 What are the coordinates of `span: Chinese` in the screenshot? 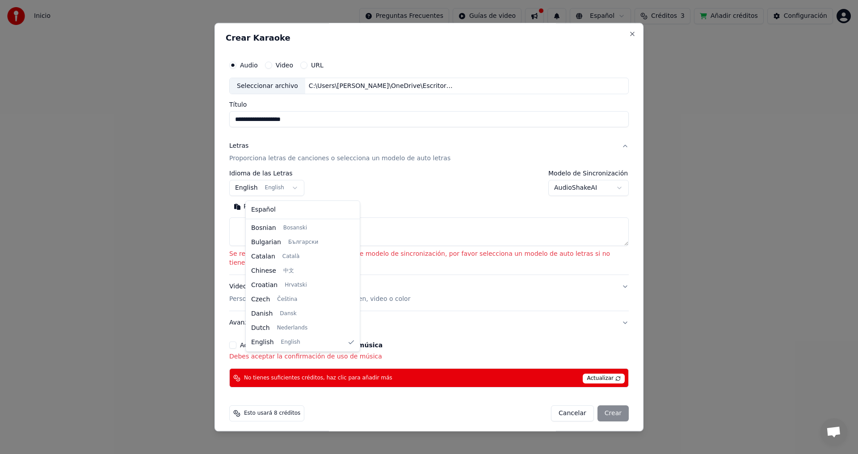 It's located at (264, 271).